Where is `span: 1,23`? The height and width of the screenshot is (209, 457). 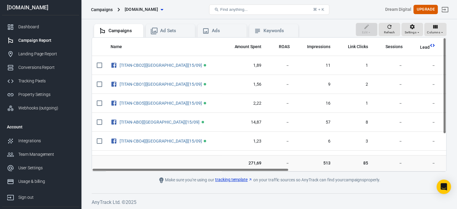 span: 1,23 is located at coordinates (244, 141).